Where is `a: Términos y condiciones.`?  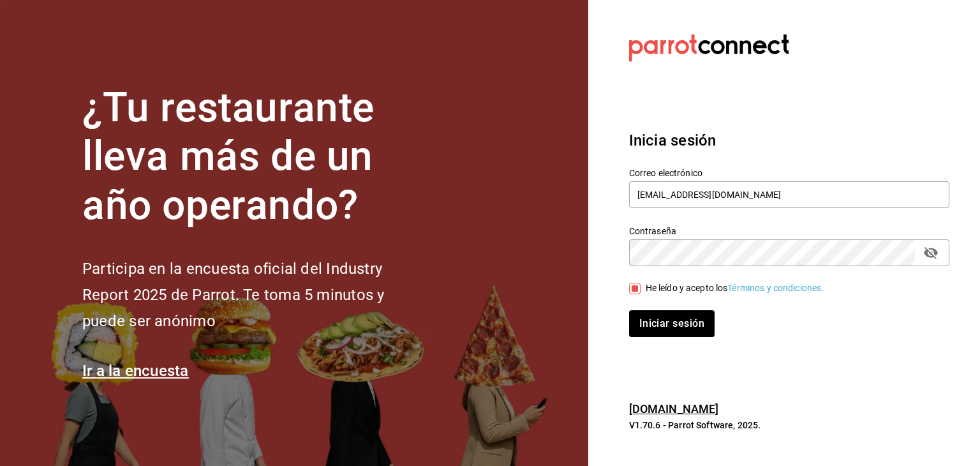
a: Términos y condiciones. is located at coordinates (775, 288).